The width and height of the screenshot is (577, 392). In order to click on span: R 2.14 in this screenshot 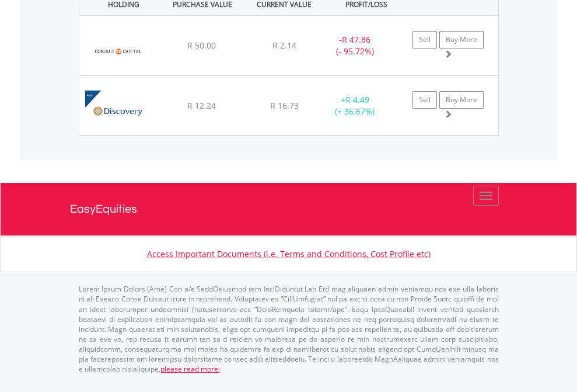, I will do `click(285, 45)`.